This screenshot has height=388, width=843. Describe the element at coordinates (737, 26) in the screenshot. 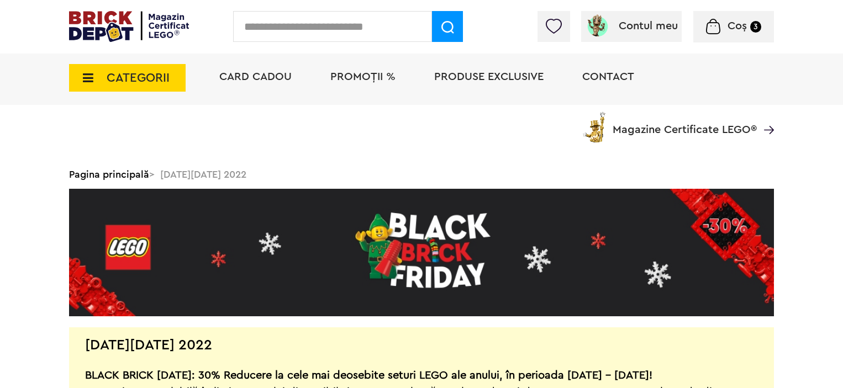

I see `span: Coș` at that location.